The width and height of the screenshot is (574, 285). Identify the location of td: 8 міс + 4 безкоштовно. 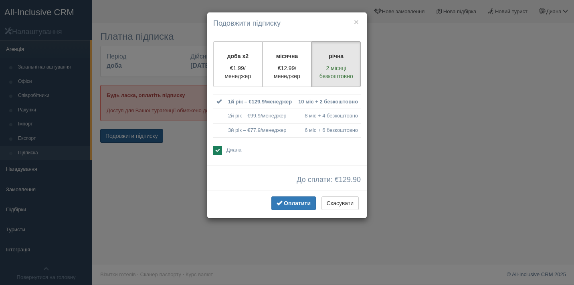
(328, 116).